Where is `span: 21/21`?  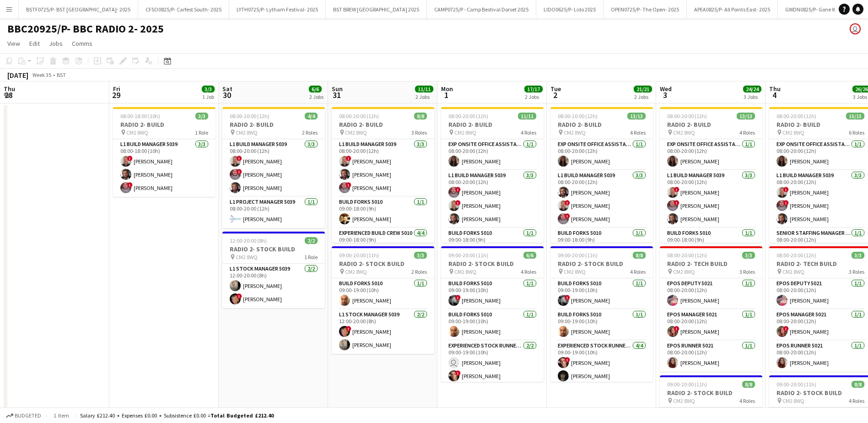 span: 21/21 is located at coordinates (643, 89).